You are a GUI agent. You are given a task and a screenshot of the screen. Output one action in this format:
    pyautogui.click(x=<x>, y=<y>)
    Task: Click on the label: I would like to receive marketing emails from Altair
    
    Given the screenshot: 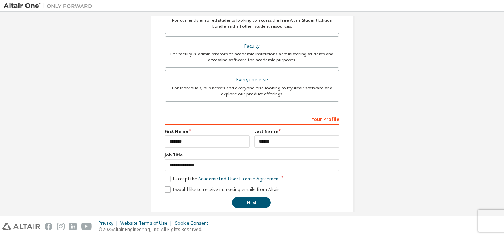 What is the action you would take?
    pyautogui.click(x=222, y=189)
    